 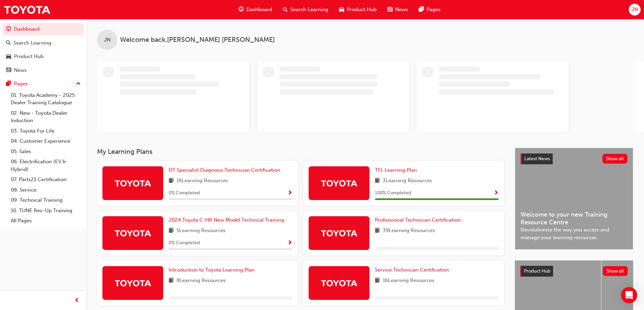 What do you see at coordinates (46, 190) in the screenshot?
I see `a: 08. Service` at bounding box center [46, 190].